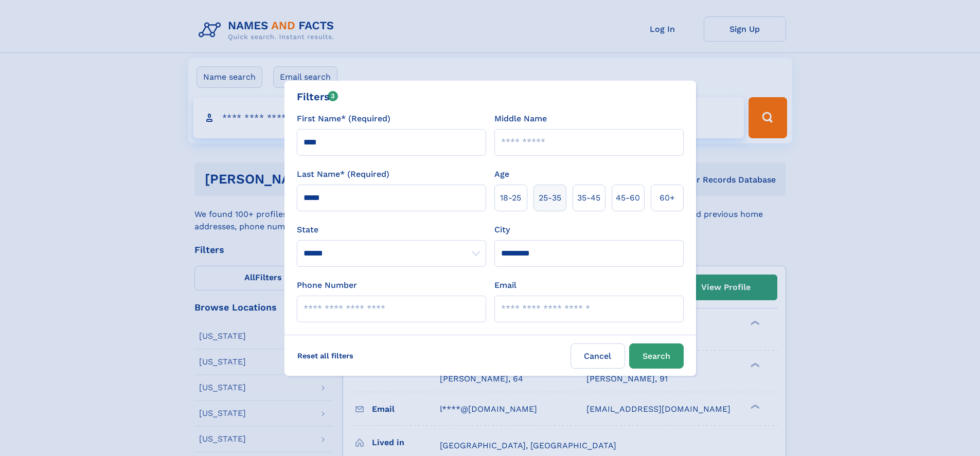  I want to click on label: Age, so click(501, 174).